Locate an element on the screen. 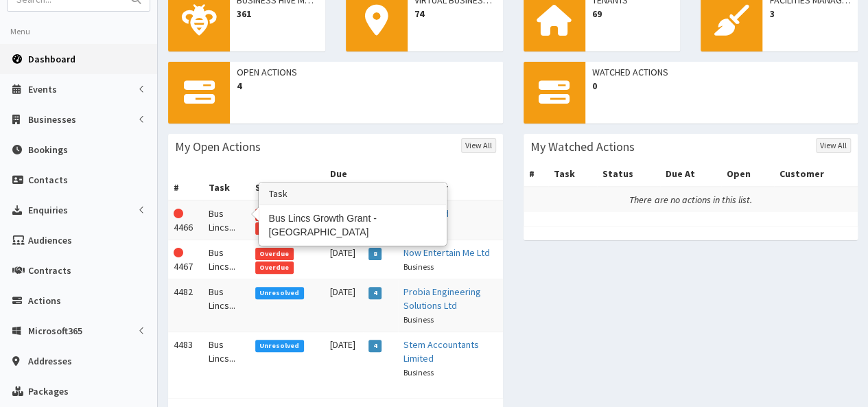  span: Contacts is located at coordinates (48, 180).